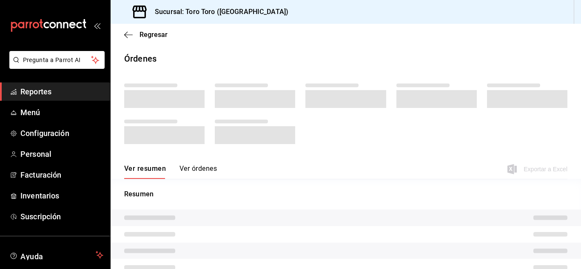 The image size is (581, 269). I want to click on span: Regresar, so click(154, 34).